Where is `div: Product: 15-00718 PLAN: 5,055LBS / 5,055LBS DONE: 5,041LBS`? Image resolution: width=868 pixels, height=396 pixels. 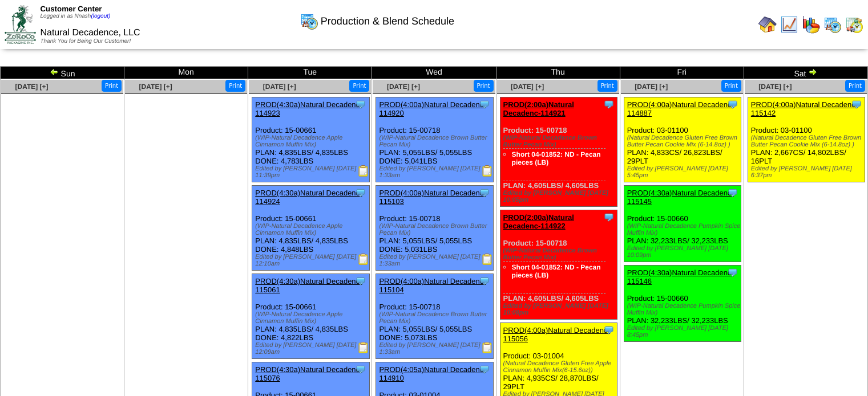 div: Product: 15-00718 PLAN: 5,055LBS / 5,055LBS DONE: 5,041LBS is located at coordinates (435, 140).